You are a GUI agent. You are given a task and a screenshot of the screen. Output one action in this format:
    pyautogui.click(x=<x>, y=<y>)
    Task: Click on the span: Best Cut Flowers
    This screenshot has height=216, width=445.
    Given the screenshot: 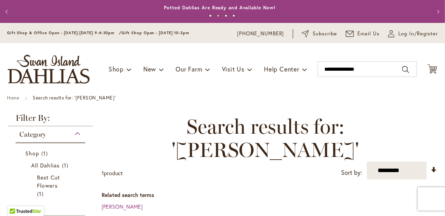 What is the action you would take?
    pyautogui.click(x=48, y=182)
    